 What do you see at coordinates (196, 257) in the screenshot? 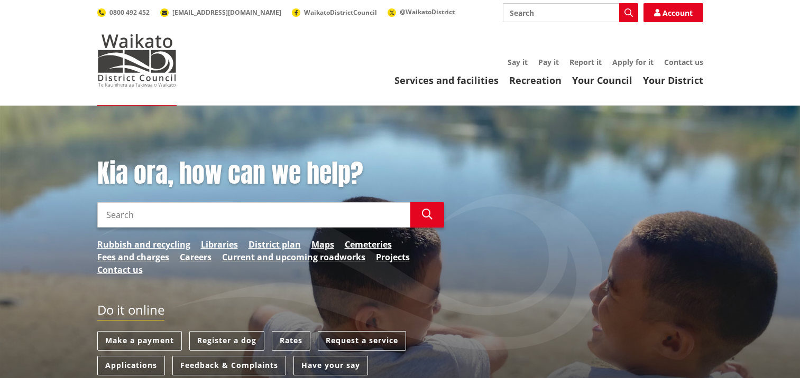
I see `a: Careers` at bounding box center [196, 257].